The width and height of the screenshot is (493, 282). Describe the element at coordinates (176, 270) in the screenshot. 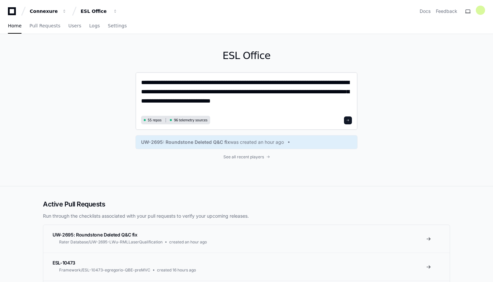

I see `span: created 16 hours ago` at that location.